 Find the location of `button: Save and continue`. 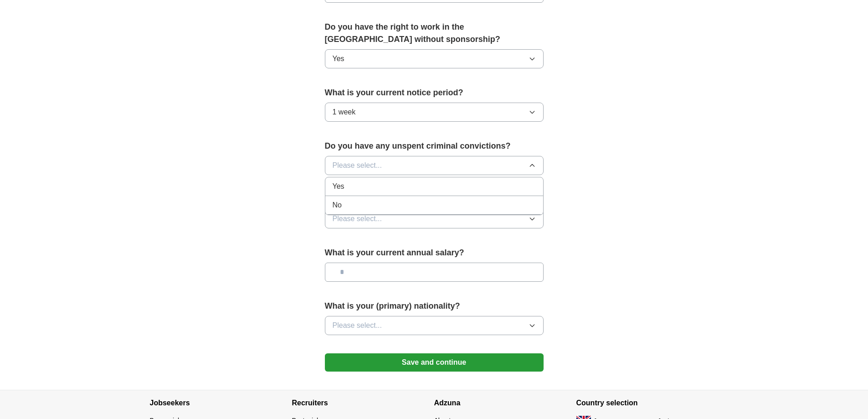

button: Save and continue is located at coordinates (434, 362).